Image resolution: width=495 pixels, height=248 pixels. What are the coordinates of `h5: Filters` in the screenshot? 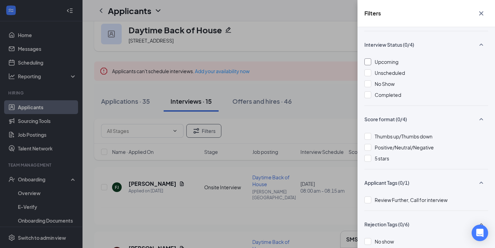 It's located at (372, 13).